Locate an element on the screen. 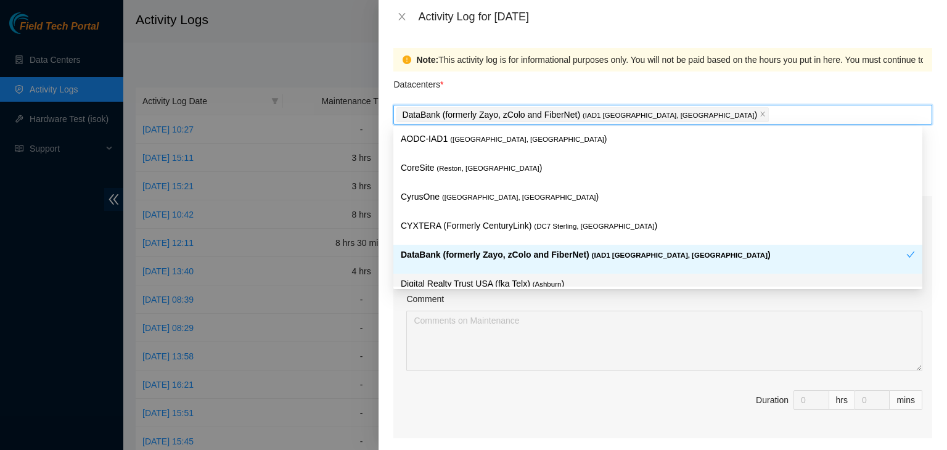 This screenshot has width=947, height=450. strong: Note: is located at coordinates (427, 60).